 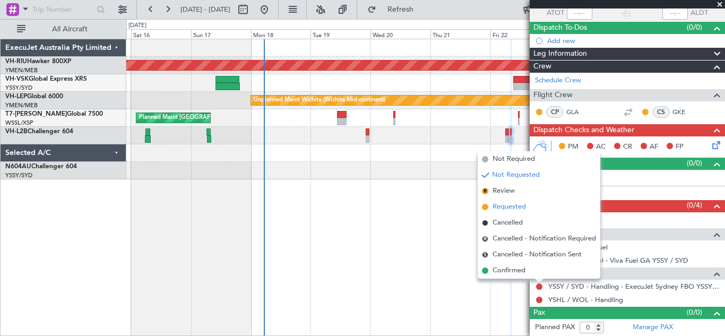 I want to click on span: Requested, so click(x=509, y=207).